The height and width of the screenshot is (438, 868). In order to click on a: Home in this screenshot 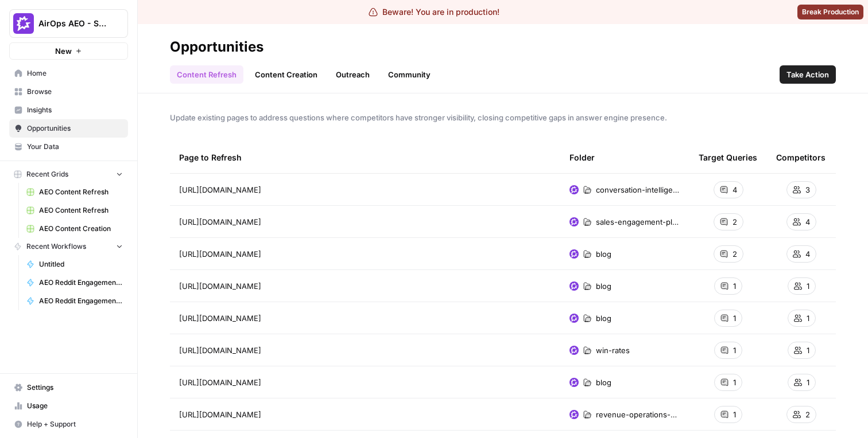, I will do `click(68, 73)`.